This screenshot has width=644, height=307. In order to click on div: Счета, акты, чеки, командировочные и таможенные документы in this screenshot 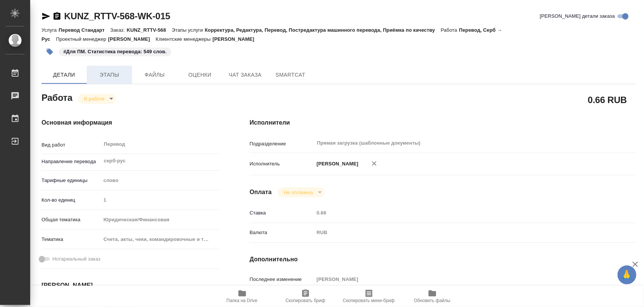, I will do `click(160, 240)`.